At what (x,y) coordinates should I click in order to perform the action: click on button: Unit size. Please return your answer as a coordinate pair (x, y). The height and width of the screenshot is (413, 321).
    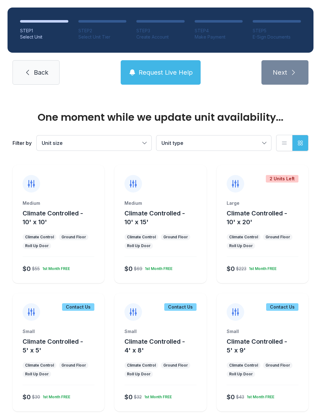
    Looking at the image, I should click on (94, 143).